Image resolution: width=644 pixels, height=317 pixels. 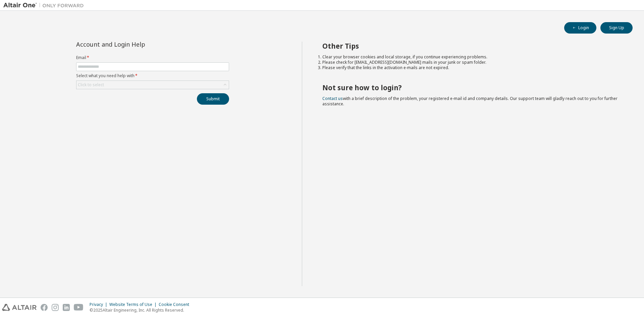 What do you see at coordinates (470, 101) in the screenshot?
I see `span: with a brief description of the problem, your registered e-mail id and company details. Our suppo...` at bounding box center [470, 101].